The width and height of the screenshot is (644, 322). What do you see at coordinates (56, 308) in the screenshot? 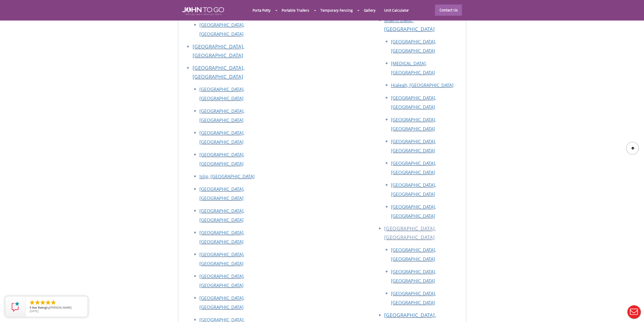
I see `span: by` at bounding box center [56, 308].